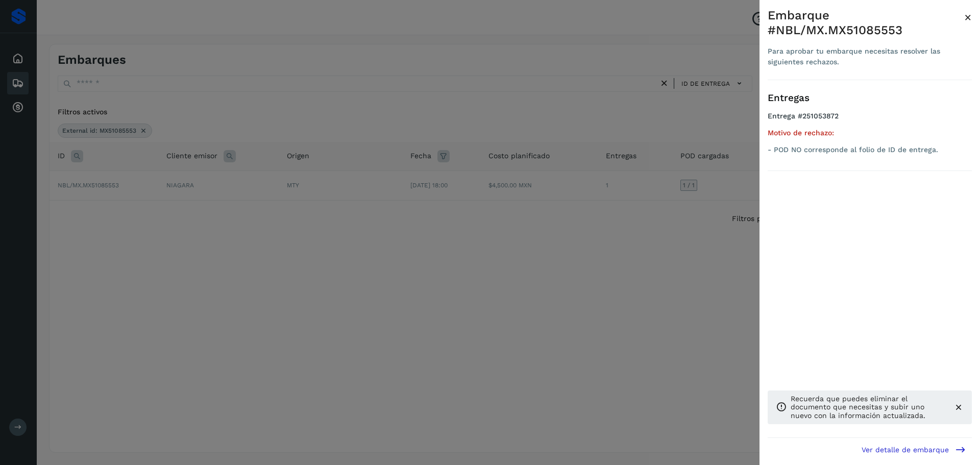  Describe the element at coordinates (870, 98) in the screenshot. I see `h3: Entregas` at that location.